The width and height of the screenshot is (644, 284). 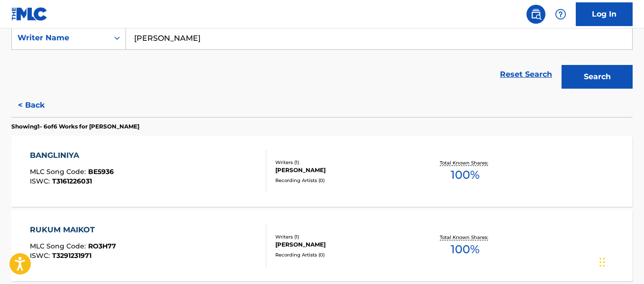 What do you see at coordinates (72, 181) in the screenshot?
I see `span: T3161226031` at bounding box center [72, 181].